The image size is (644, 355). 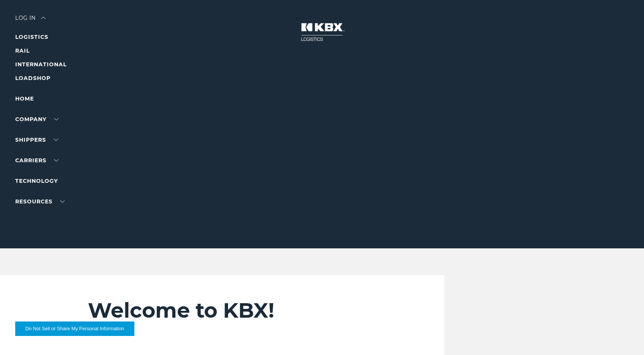 I want to click on a: SHIPPERS, so click(x=37, y=140).